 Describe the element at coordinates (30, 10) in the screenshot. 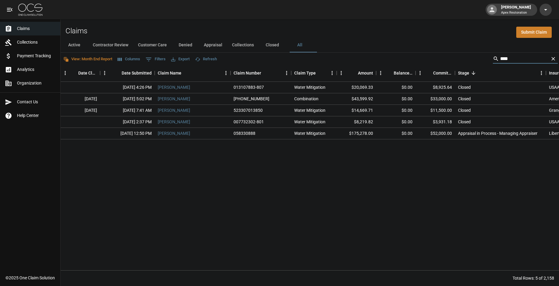

I see `img: ocs-logo-white-transparent.png` at that location.